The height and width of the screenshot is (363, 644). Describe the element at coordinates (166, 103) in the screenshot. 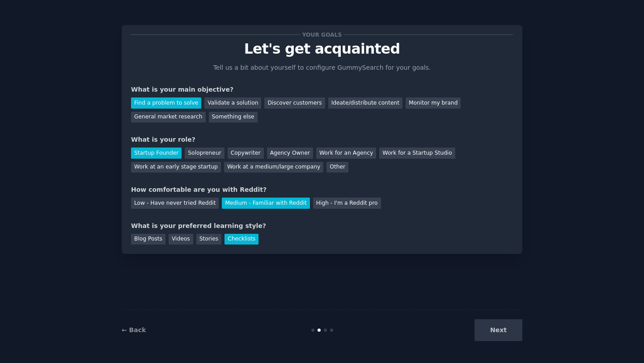

I see `div: Find a problem to solve` at that location.